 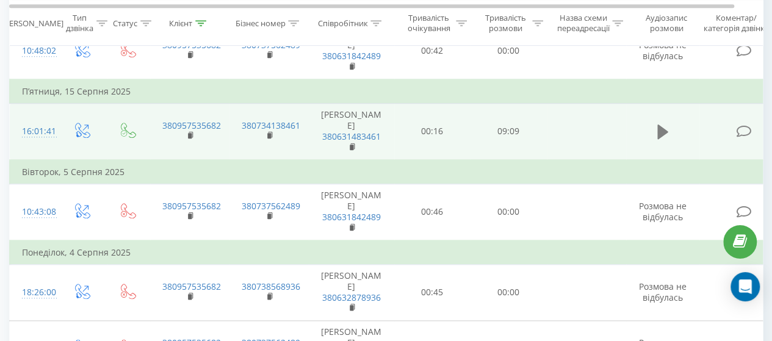 I want to click on div: 10:43:08, so click(x=34, y=212).